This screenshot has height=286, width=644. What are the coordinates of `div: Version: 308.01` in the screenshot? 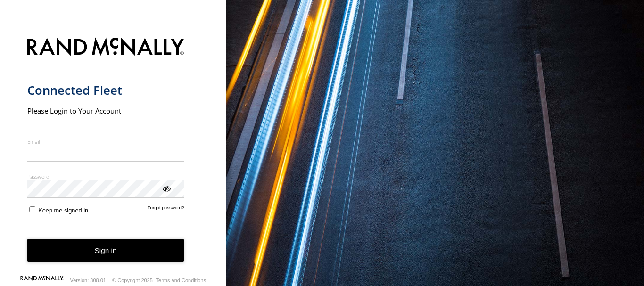 It's located at (88, 280).